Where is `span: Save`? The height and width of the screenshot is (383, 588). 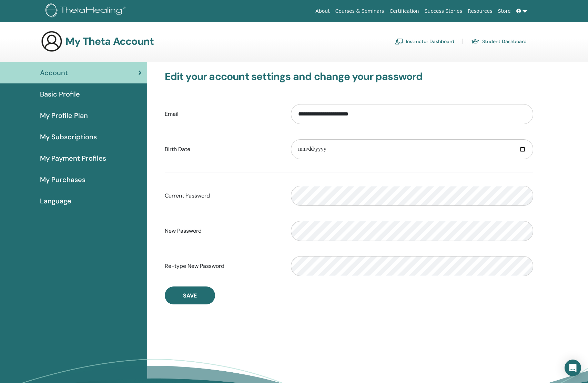 span: Save is located at coordinates (190, 296).